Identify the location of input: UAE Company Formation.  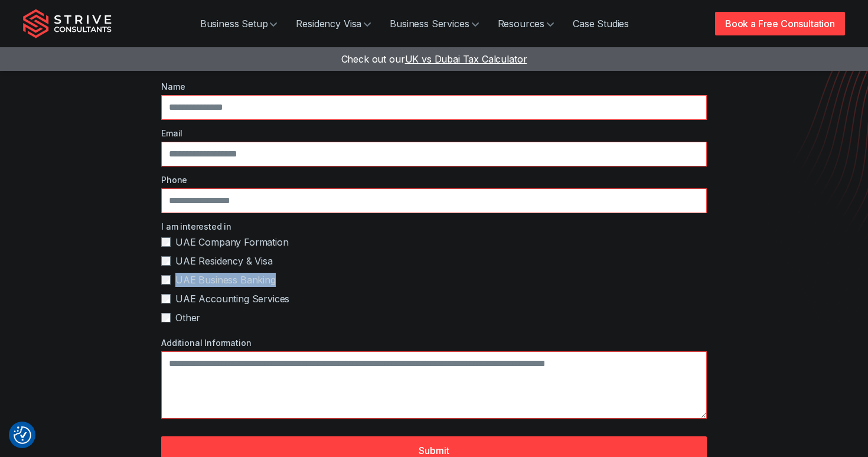
(166, 242).